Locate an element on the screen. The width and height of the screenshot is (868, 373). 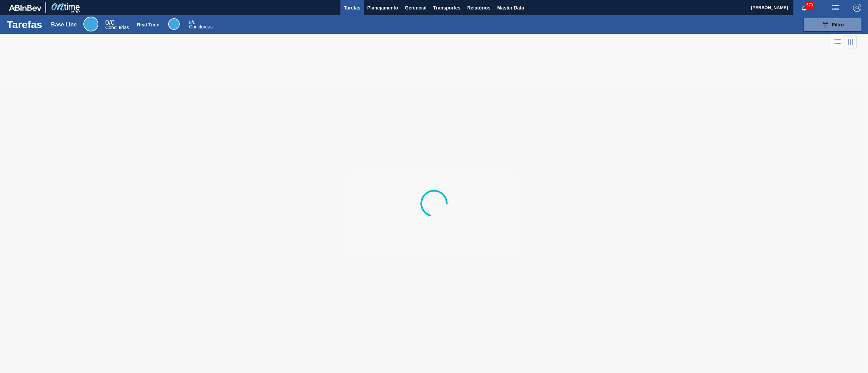
span: Gerencial is located at coordinates (416, 8).